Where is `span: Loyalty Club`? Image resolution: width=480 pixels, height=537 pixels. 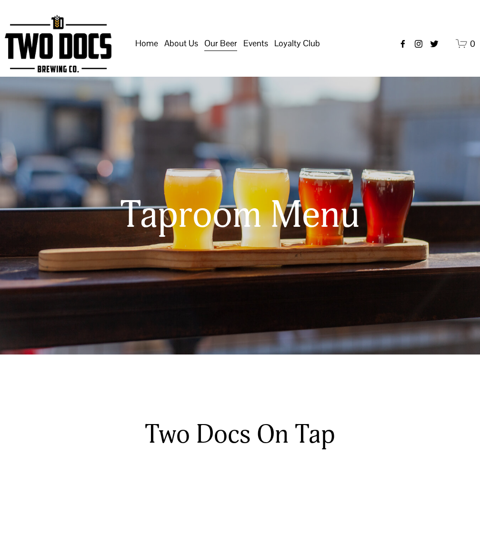
span: Loyalty Club is located at coordinates (297, 43).